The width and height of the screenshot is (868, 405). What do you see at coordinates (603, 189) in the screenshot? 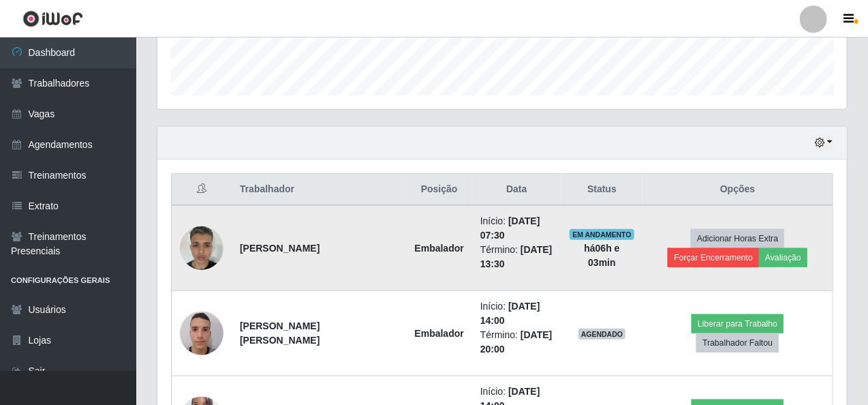
I see `th: Status` at bounding box center [603, 189].